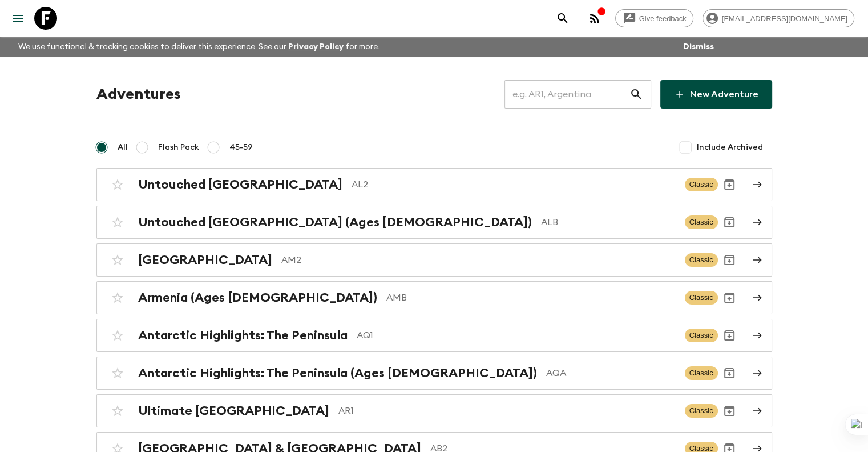 Image resolution: width=868 pixels, height=452 pixels. What do you see at coordinates (516, 335) in the screenshot?
I see `p: AQ1` at bounding box center [516, 335].